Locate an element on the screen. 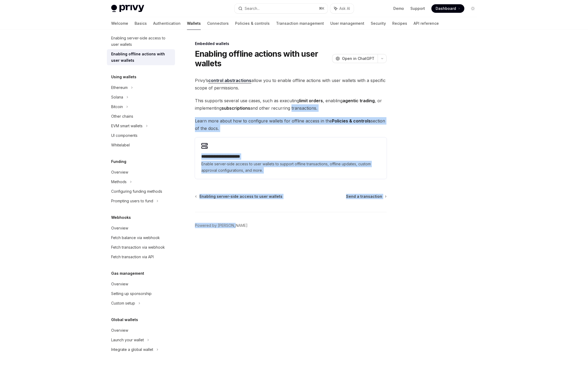 Image resolution: width=588 pixels, height=365 pixels. a: Connectors is located at coordinates (217, 23).